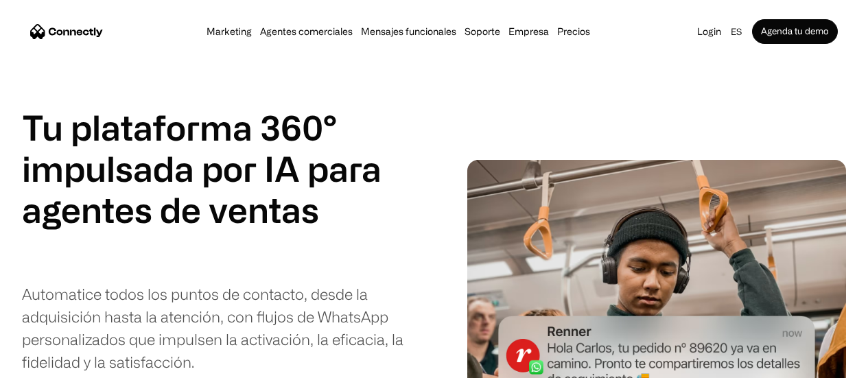 This screenshot has width=868, height=378. Describe the element at coordinates (48, 363) in the screenshot. I see `aside: Language selected: Español` at that location.